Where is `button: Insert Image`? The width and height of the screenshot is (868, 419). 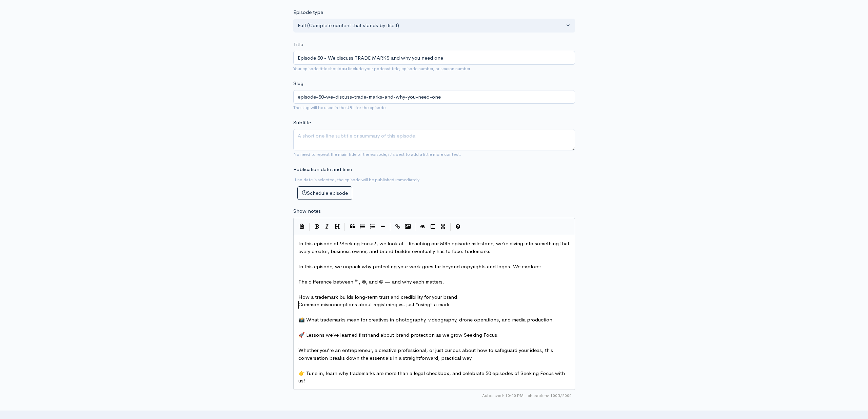 button: Insert Image is located at coordinates (408, 227).